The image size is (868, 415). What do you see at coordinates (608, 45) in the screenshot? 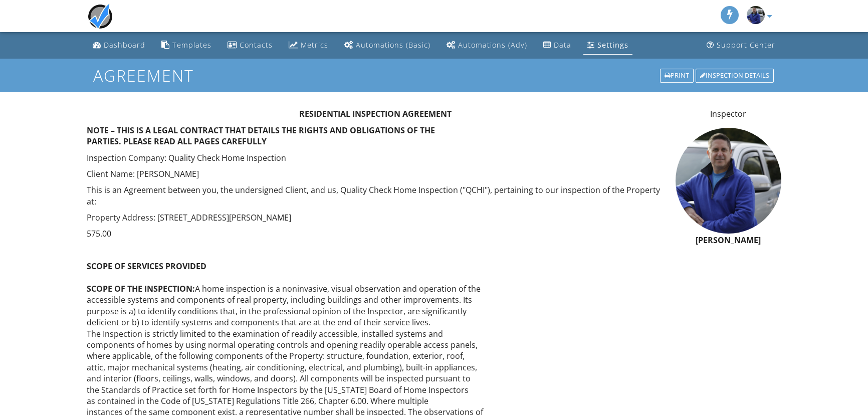
I see `a: Settings` at bounding box center [608, 45].